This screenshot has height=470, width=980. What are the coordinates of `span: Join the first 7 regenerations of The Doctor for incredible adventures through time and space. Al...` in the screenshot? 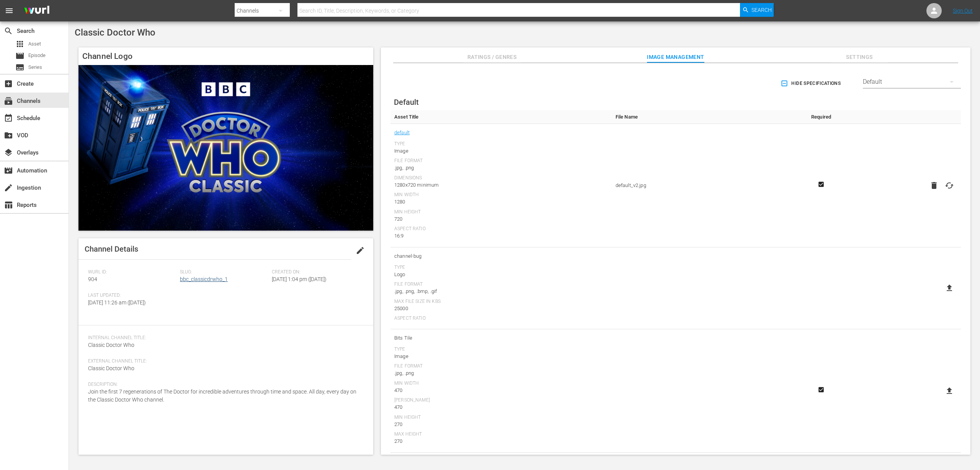 It's located at (222, 396).